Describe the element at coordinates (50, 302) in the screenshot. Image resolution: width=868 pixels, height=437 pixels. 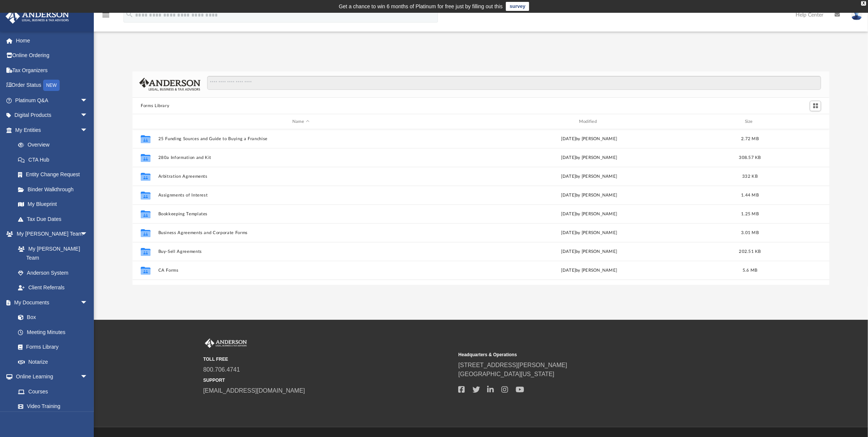
I see `a: My Documentsarrow_drop_down` at that location.